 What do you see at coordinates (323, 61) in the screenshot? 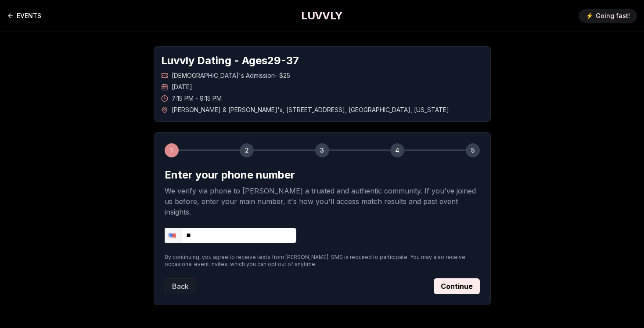
I see `h1: Luvvly Dating - Ages 29 - 37` at bounding box center [323, 61].